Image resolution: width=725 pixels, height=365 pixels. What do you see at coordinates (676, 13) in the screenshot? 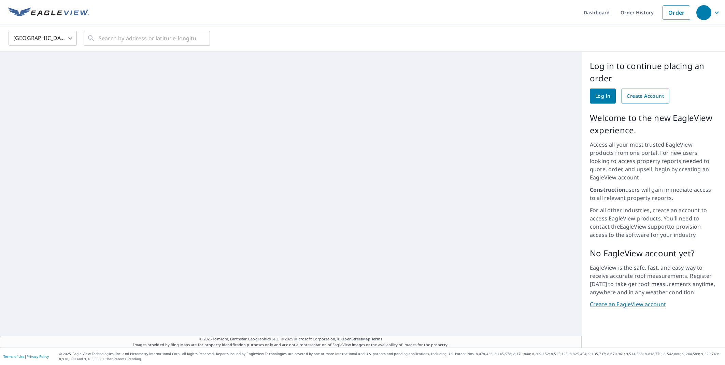
I see `a: Order` at bounding box center [676, 13].